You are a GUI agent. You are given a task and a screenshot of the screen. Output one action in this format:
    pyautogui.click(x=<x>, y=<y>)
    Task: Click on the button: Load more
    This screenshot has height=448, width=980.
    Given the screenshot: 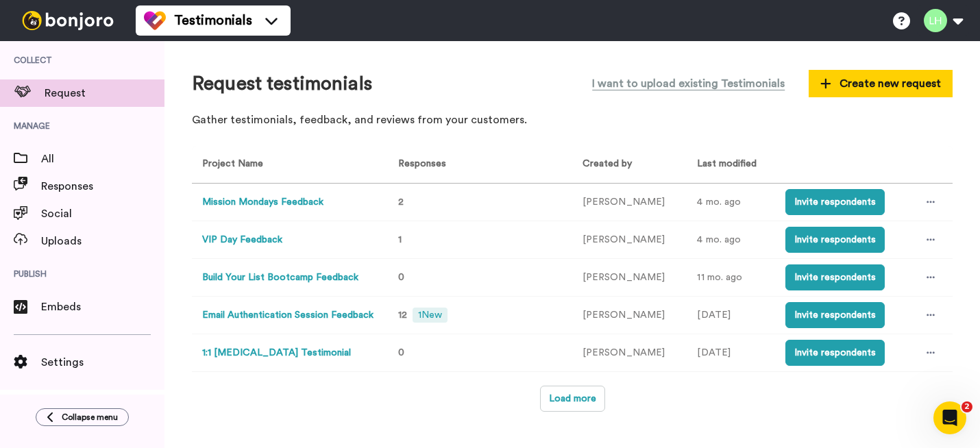 What is the action you would take?
    pyautogui.click(x=572, y=399)
    